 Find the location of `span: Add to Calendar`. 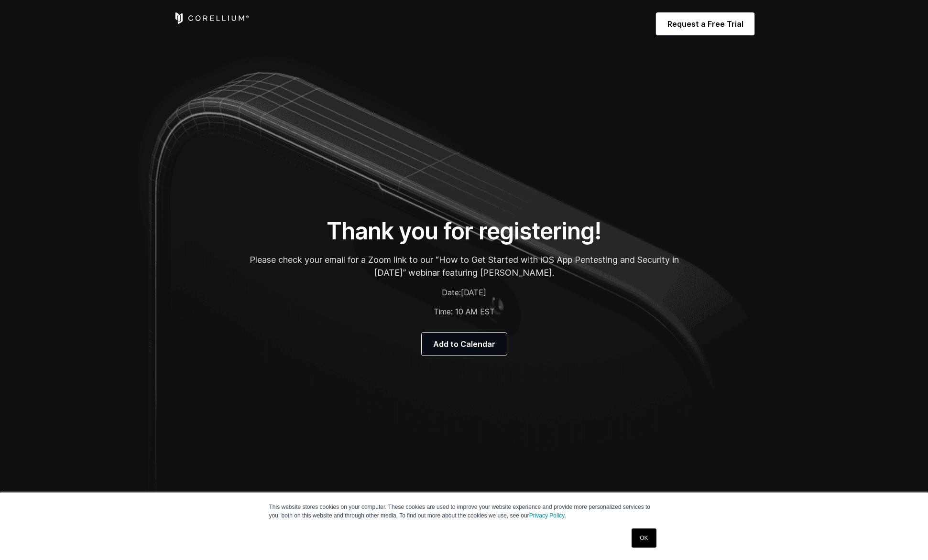

span: Add to Calendar is located at coordinates (464, 345).